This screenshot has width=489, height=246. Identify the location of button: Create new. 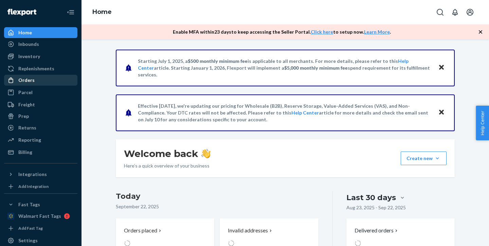
(423, 158).